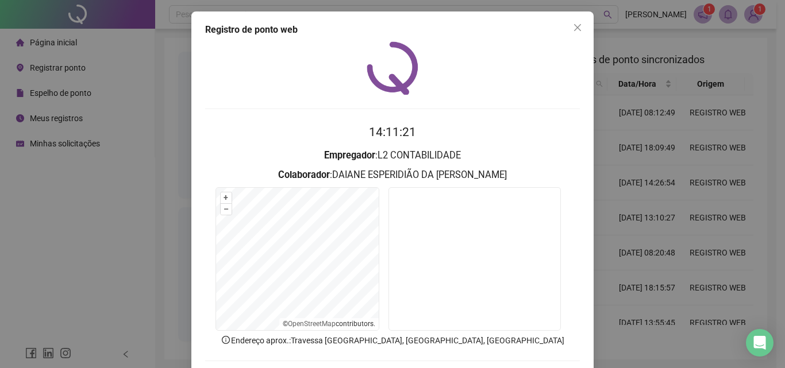 This screenshot has width=785, height=368. I want to click on h3: : L2 CONTABILIDADE, so click(392, 156).